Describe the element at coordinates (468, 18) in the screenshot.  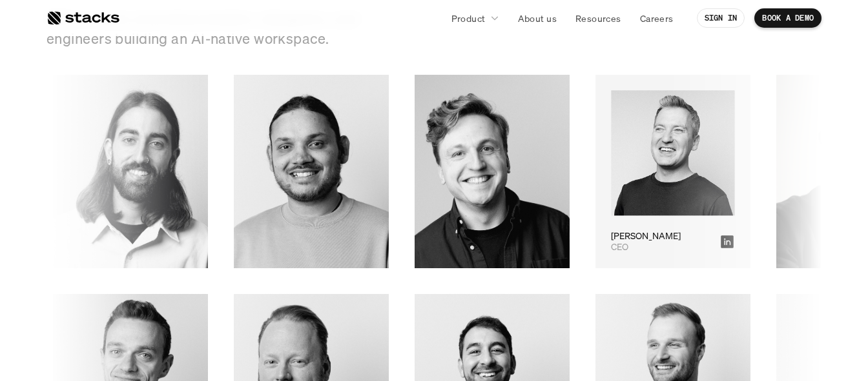
I see `p: Product` at that location.